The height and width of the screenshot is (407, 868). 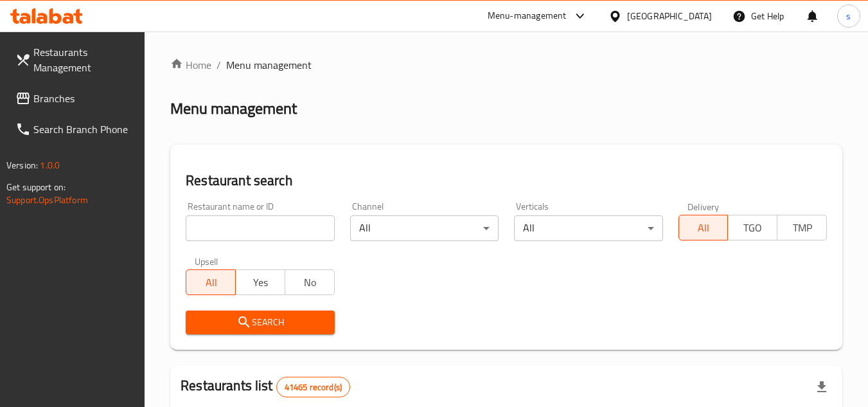 What do you see at coordinates (22, 165) in the screenshot?
I see `span: Version:` at bounding box center [22, 165].